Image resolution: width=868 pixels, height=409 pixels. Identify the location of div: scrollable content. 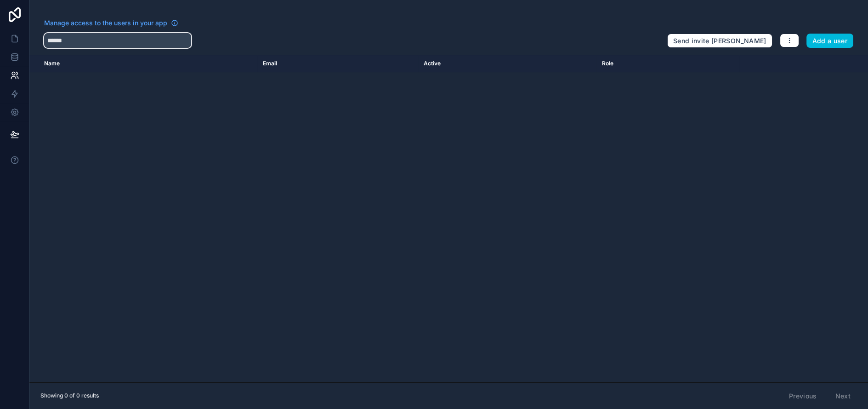
(448, 219).